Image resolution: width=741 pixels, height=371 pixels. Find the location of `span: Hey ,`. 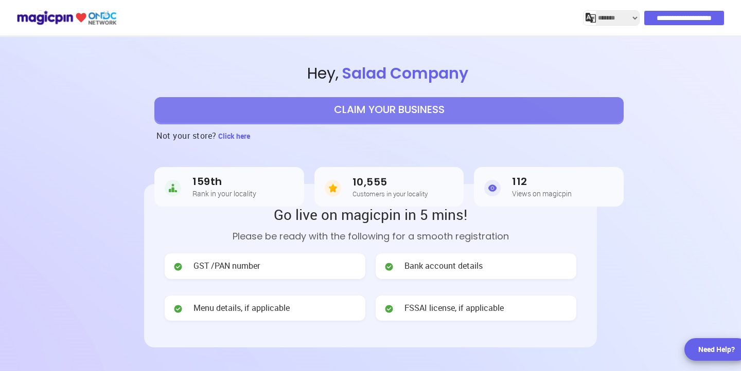

span: Hey , is located at coordinates (389, 74).